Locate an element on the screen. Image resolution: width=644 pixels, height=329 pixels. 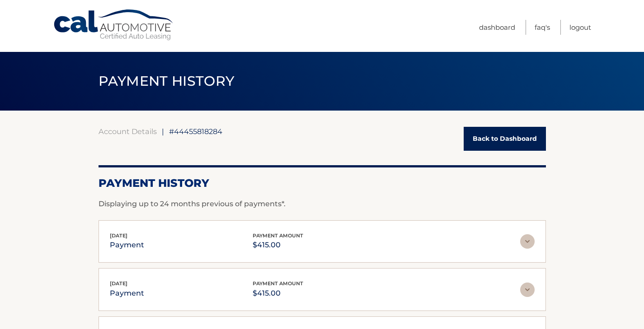
span: #44455818284 is located at coordinates (196, 131).